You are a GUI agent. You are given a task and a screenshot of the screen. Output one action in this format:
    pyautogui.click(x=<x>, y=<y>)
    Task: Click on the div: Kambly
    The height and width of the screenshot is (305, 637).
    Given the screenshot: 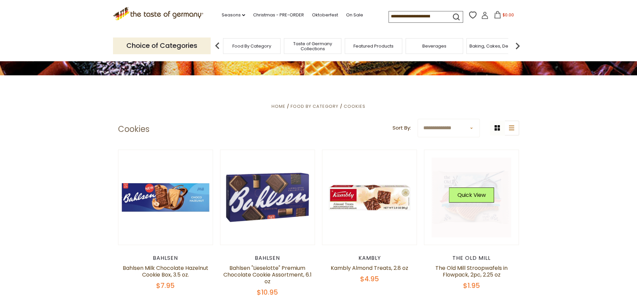 What is the action you would take?
    pyautogui.click(x=370, y=258)
    